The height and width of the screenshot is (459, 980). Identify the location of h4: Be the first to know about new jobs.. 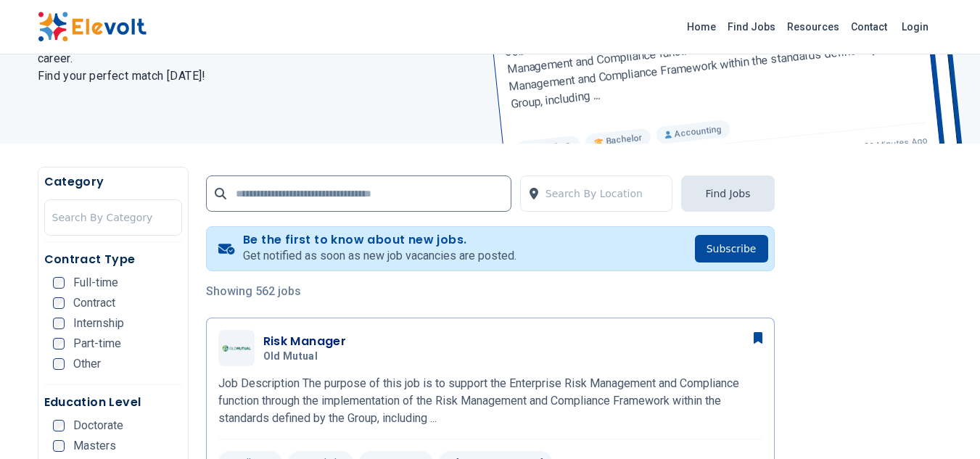
(380, 240).